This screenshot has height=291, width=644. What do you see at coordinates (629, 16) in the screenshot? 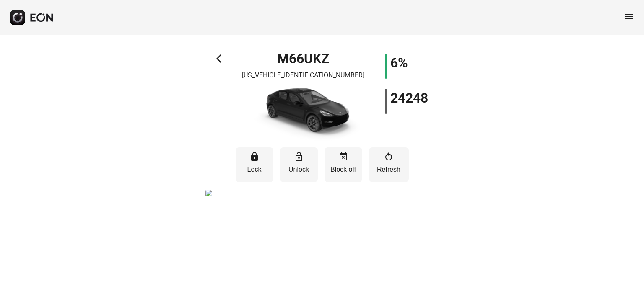
I see `span: menu` at bounding box center [629, 16].